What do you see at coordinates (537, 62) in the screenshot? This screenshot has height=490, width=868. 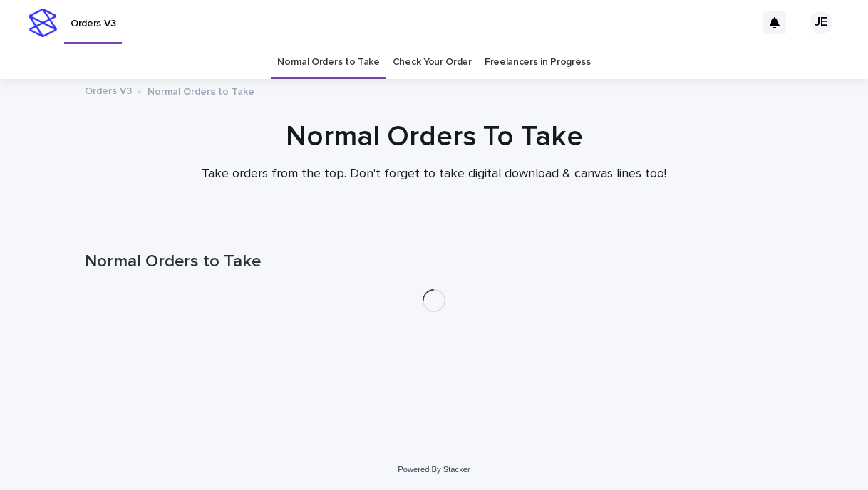 I see `a: Freelancers in Progress` at bounding box center [537, 62].